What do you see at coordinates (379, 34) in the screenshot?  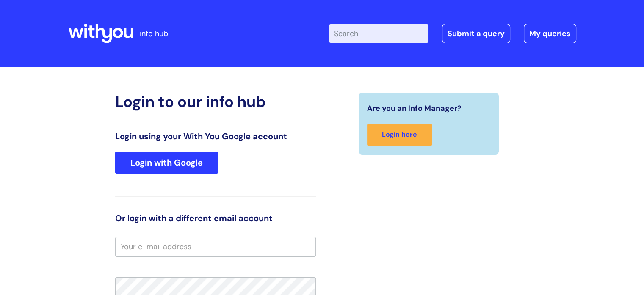 I see `input: Search` at bounding box center [379, 34].